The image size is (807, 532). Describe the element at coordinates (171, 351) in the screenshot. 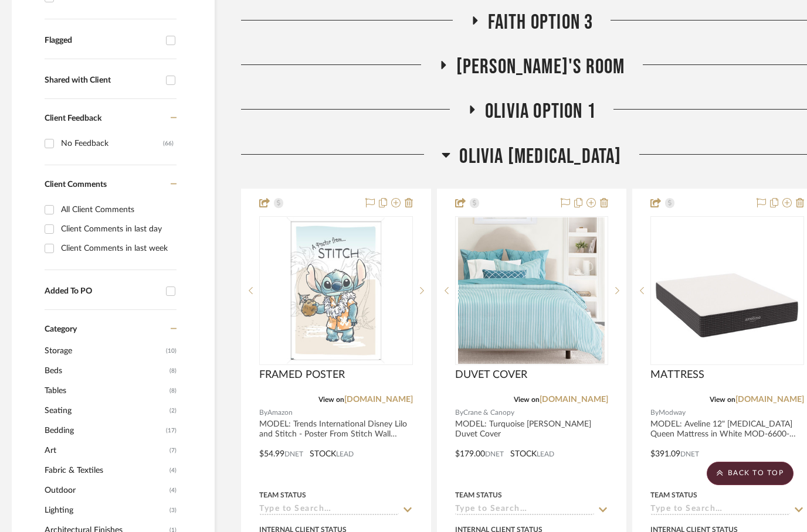

I see `span: (10)` at that location.